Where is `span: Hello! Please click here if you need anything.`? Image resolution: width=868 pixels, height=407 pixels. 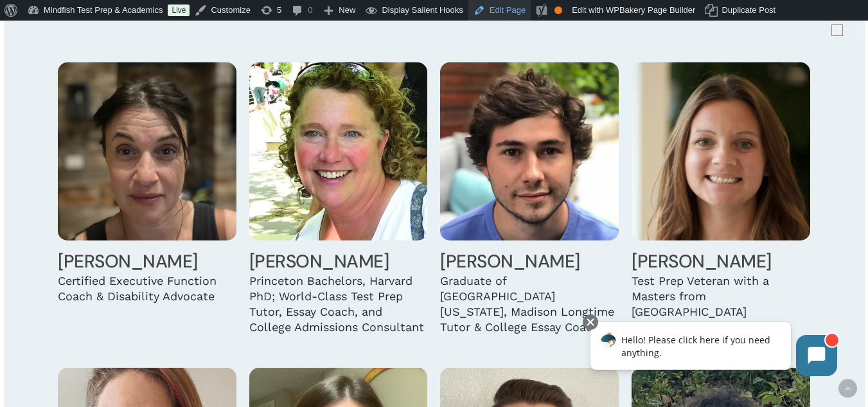 span: Hello! Please click here if you need anything. is located at coordinates (119, 34).